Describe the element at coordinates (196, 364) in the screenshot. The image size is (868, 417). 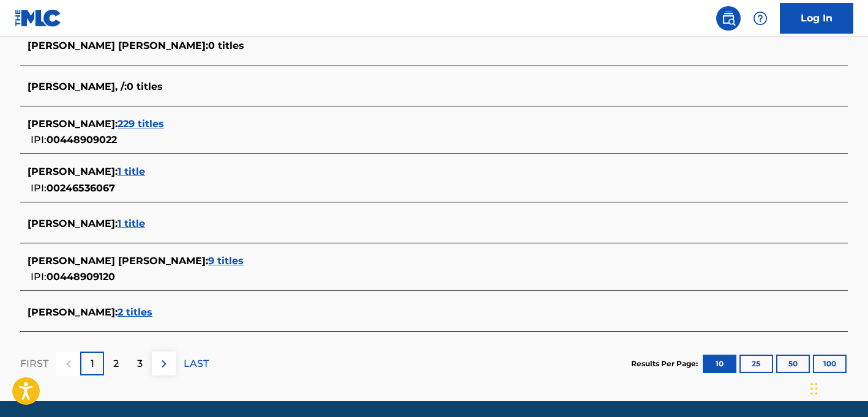
I see `p: LAST` at that location.